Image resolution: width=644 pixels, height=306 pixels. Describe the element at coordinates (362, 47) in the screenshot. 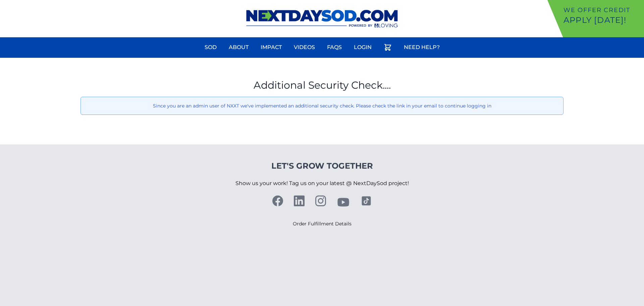

I see `a: Login` at that location.